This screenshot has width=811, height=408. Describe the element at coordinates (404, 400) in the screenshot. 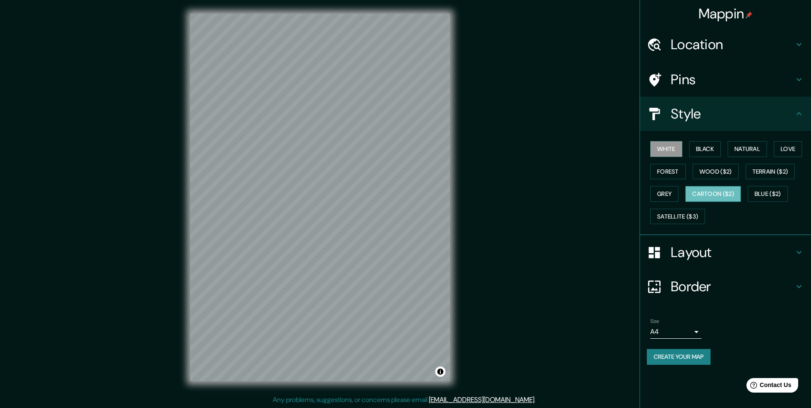

I see `p: Any problems, suggestions, or concerns please email .` at that location.